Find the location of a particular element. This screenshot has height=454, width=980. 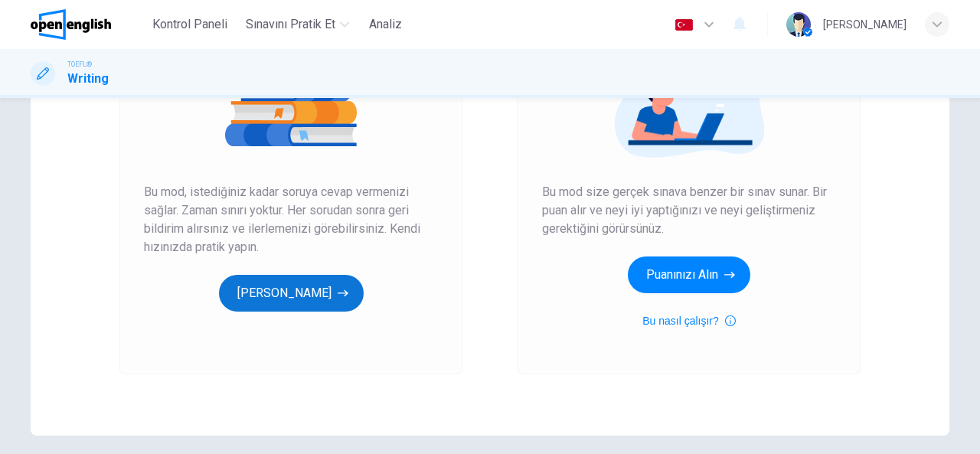

img: OpenEnglish logo is located at coordinates (71, 24).